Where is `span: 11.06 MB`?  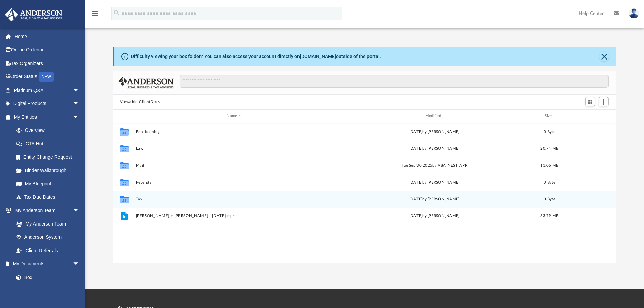
span: 11.06 MB is located at coordinates (549, 165).